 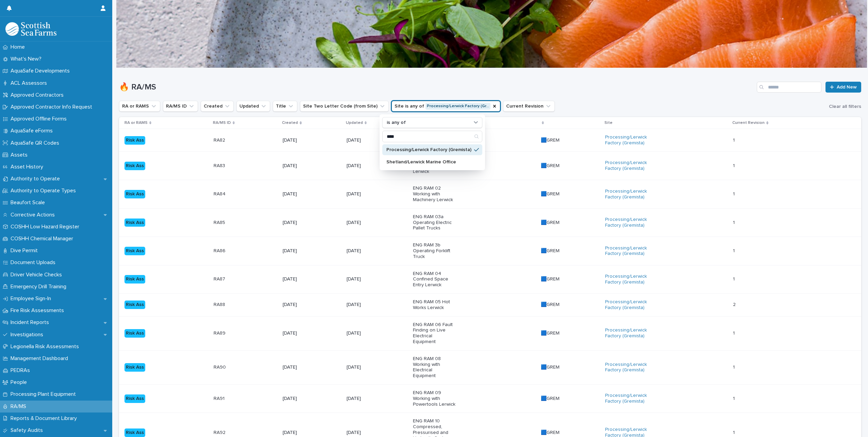 I want to click on p: RA85, so click(x=220, y=222).